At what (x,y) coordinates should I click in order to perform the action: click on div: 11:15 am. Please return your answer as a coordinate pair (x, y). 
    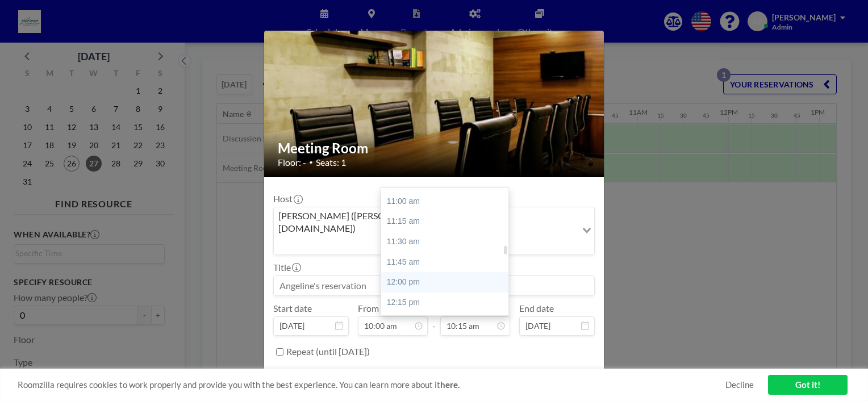
    Looking at the image, I should click on (448, 222).